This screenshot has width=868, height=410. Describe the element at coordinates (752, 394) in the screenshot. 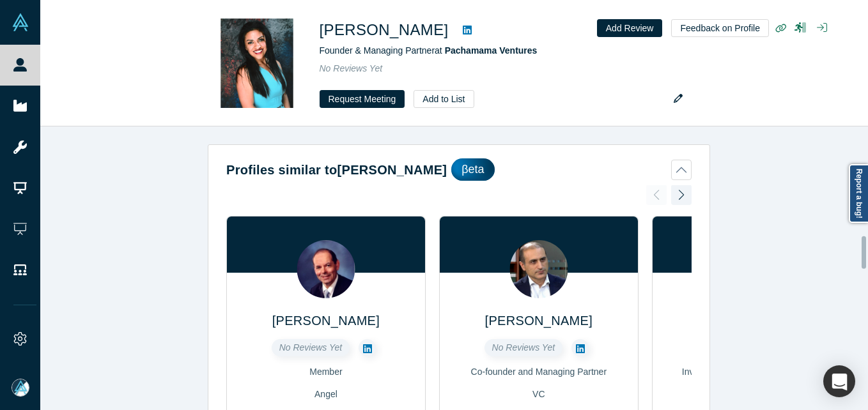

I see `div: Channel Partner · VC` at that location.